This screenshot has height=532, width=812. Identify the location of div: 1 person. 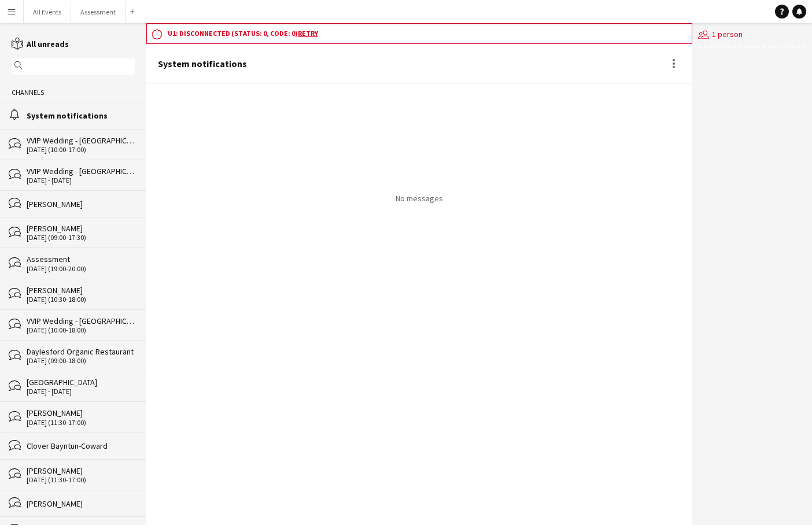
(752, 35).